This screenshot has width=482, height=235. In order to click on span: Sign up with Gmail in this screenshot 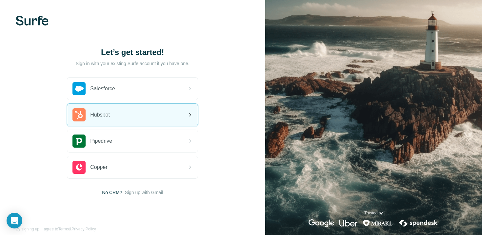, I will do `click(144, 193)`.